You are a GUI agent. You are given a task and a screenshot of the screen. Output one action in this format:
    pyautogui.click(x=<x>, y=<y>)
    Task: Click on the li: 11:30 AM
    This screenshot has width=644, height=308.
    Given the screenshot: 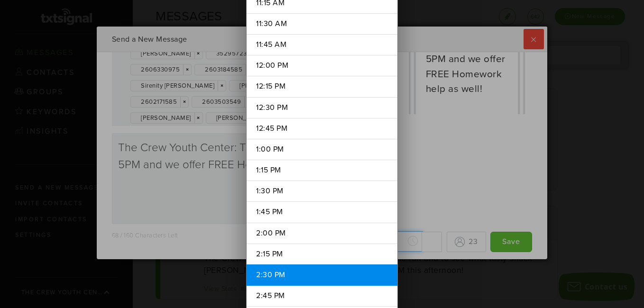 What is the action you would take?
    pyautogui.click(x=322, y=24)
    